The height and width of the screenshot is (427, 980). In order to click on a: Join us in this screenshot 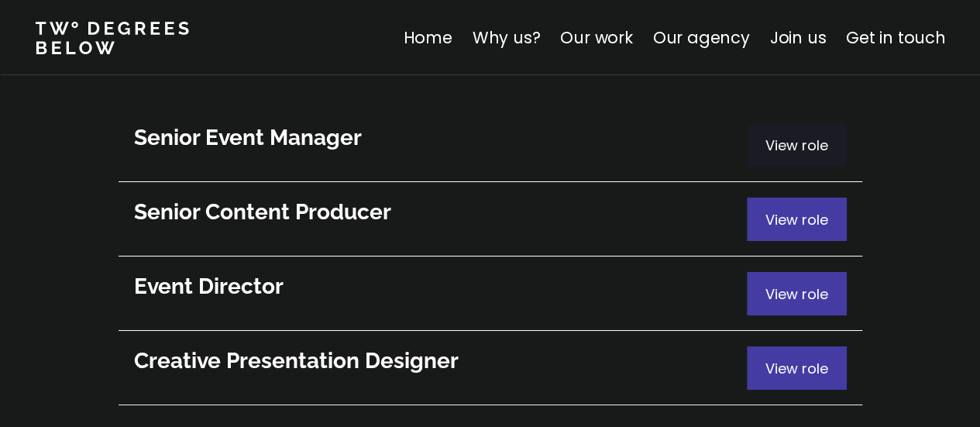, I will do `click(797, 38)`.